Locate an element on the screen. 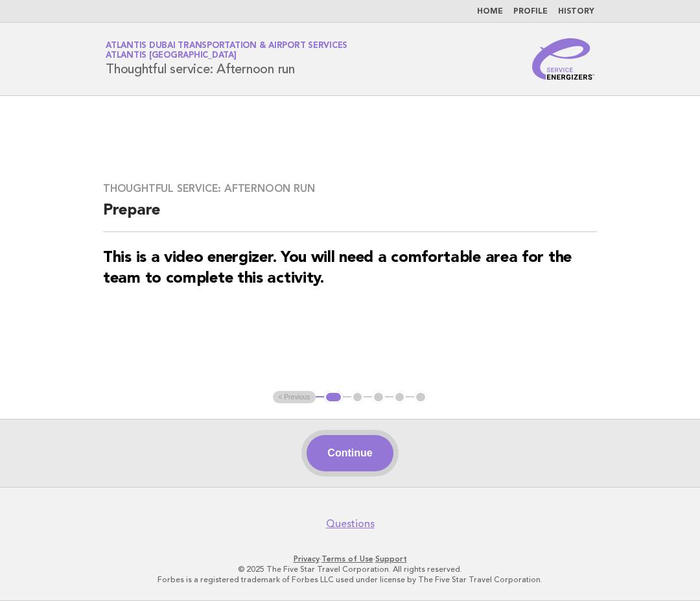  a: Privacy is located at coordinates (307, 559).